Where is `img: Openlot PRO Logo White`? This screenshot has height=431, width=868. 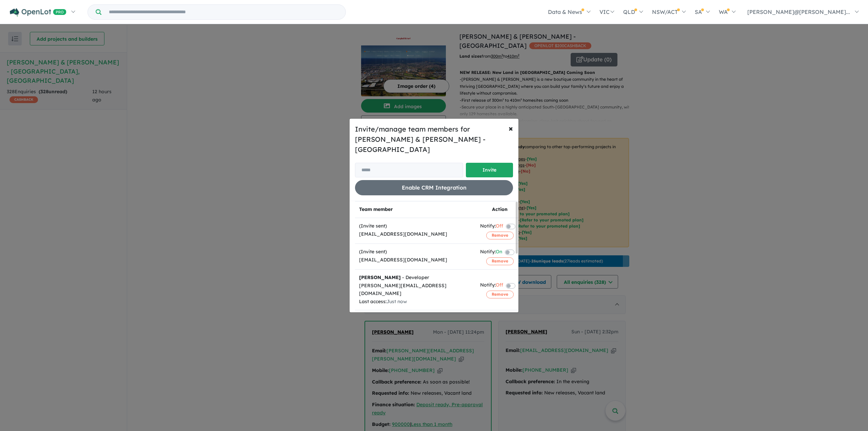 img: Openlot PRO Logo White is located at coordinates (38, 13).